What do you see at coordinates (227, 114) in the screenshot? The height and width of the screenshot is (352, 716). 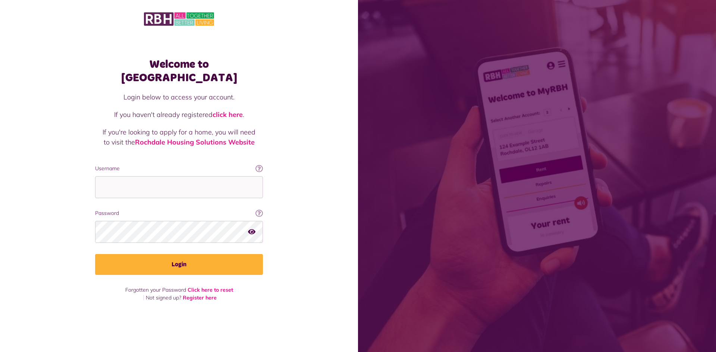 I see `a: click here` at bounding box center [227, 114].